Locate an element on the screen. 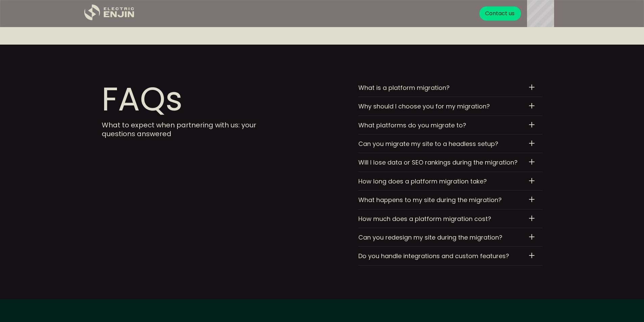 Image resolution: width=644 pixels, height=322 pixels. div: Do you handle integrations and custom features? is located at coordinates (439, 256).